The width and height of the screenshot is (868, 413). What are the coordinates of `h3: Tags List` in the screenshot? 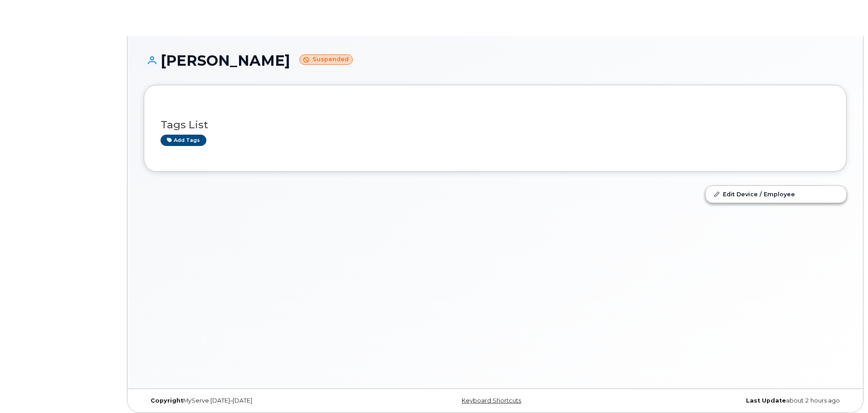 It's located at (495, 124).